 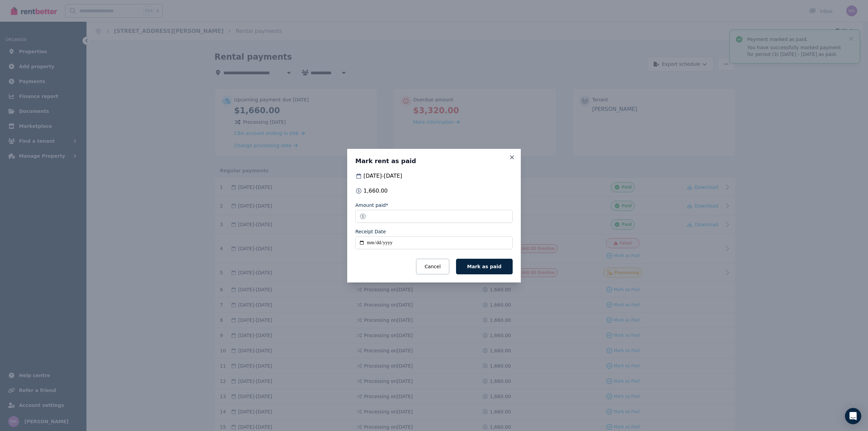 What do you see at coordinates (434, 161) in the screenshot?
I see `h3: Mark rent as paid` at bounding box center [434, 161].